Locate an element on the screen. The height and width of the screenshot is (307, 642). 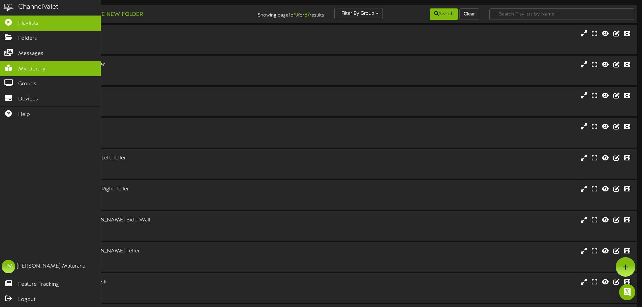
div: PM is located at coordinates (8, 266).